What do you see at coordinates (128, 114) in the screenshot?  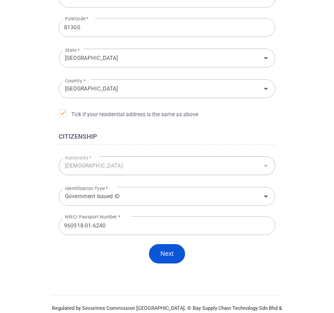 I see `span: Tick if your residential address is the same as above` at bounding box center [128, 114].